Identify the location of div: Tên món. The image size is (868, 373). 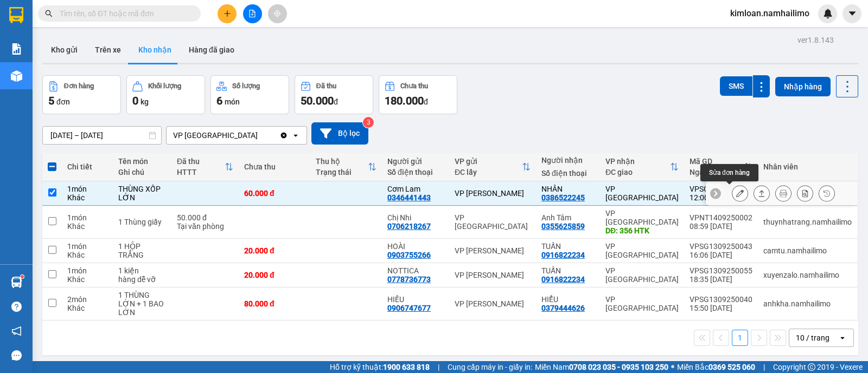
(142, 161).